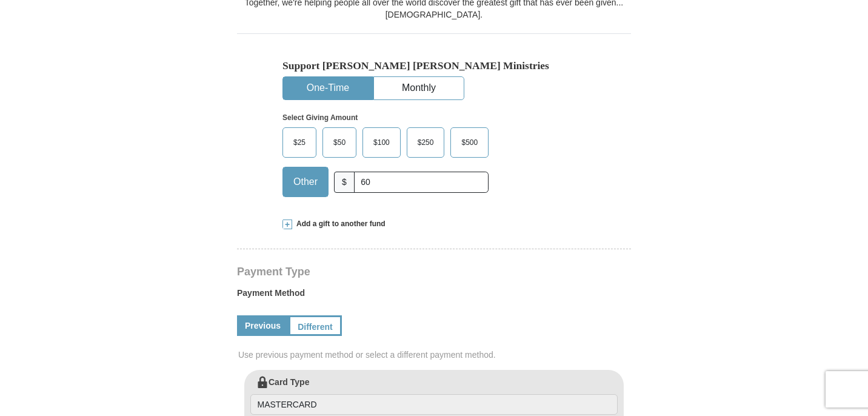 The image size is (868, 416). What do you see at coordinates (469, 143) in the screenshot?
I see `span: $500` at bounding box center [469, 143].